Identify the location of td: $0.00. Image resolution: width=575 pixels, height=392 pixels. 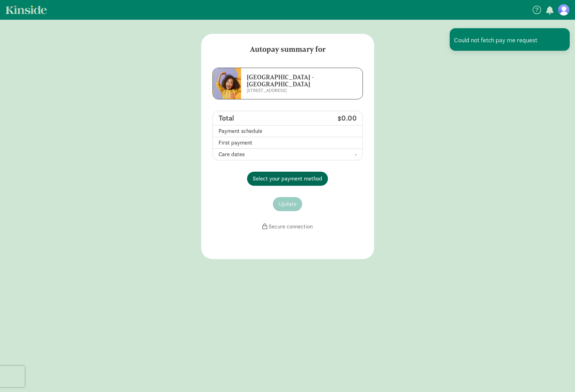
(334, 118).